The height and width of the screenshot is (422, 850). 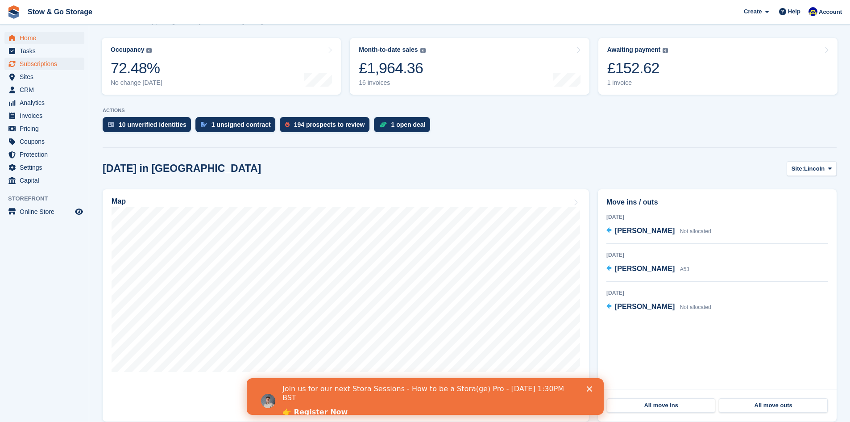 I want to click on span: Home, so click(x=46, y=38).